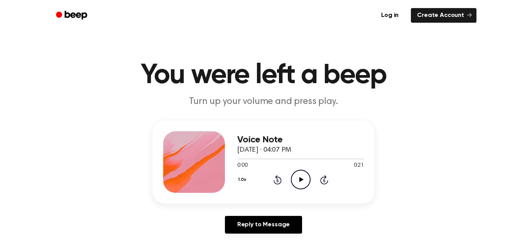 Image resolution: width=527 pixels, height=249 pixels. I want to click on a: Beep, so click(72, 15).